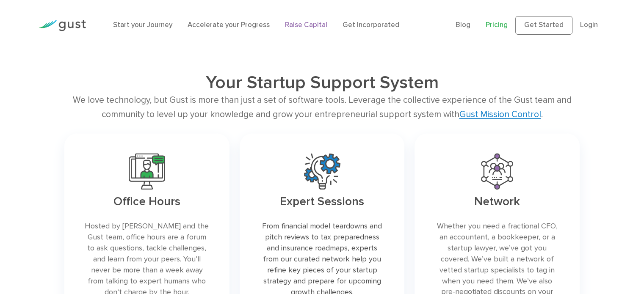 The width and height of the screenshot is (644, 294). What do you see at coordinates (500, 114) in the screenshot?
I see `a: Gust Mission Control` at bounding box center [500, 114].